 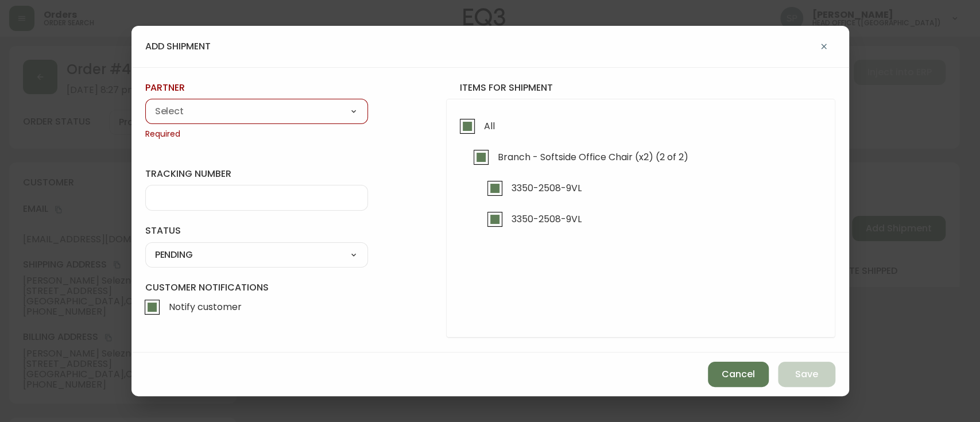 What do you see at coordinates (257, 88) in the screenshot?
I see `label: partner` at bounding box center [257, 88].